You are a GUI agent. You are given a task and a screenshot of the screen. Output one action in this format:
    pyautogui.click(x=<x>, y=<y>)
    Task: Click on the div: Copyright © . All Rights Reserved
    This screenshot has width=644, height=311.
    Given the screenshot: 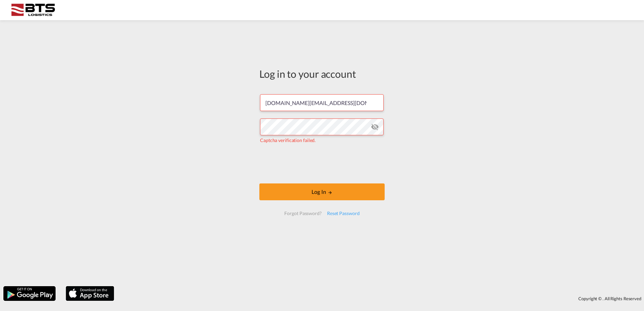 What is the action you would take?
    pyautogui.click(x=381, y=298)
    